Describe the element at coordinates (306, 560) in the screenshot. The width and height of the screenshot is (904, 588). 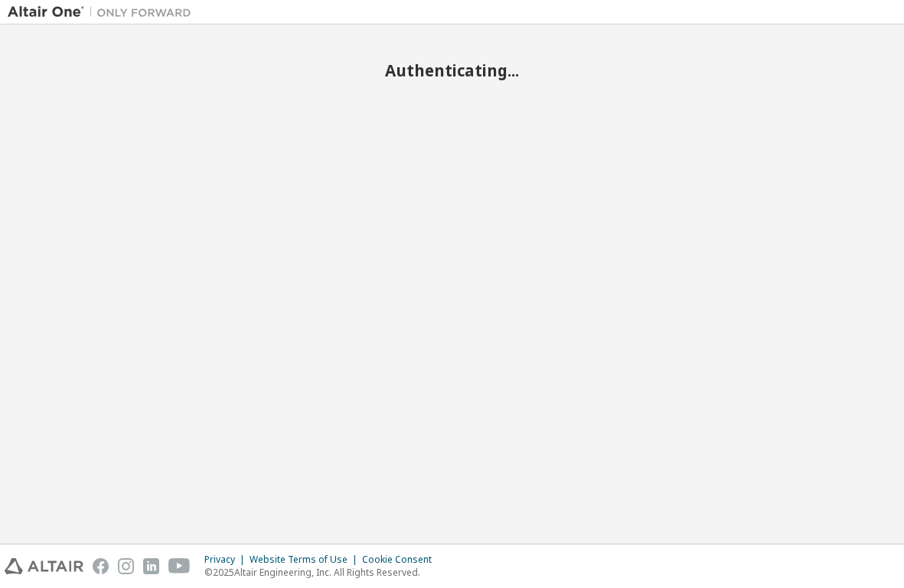
I see `div: Website Terms of Use` at that location.